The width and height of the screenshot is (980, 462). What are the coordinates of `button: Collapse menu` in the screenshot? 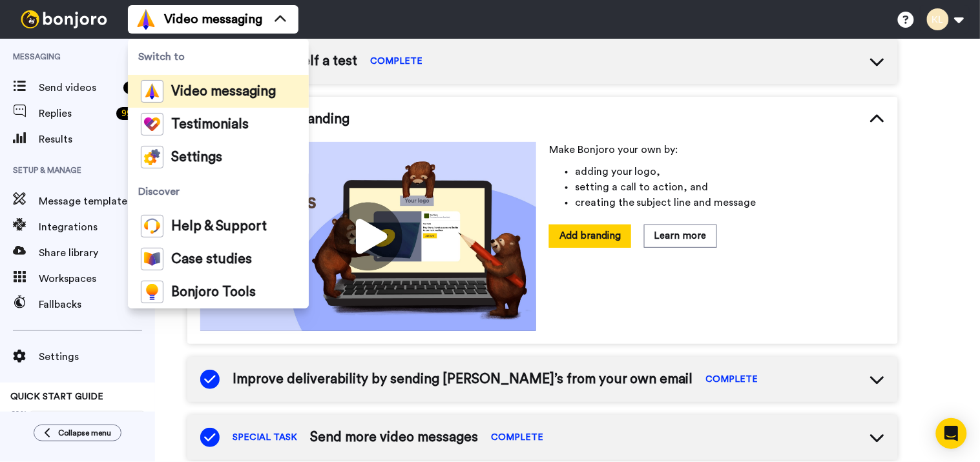 It's located at (77, 433).